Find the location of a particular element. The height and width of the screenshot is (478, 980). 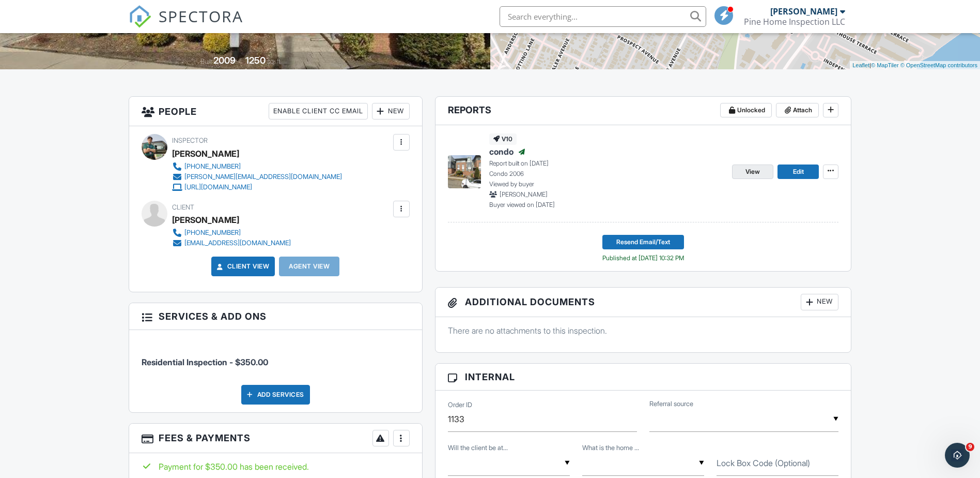

label: Lock Box Code (Optional) is located at coordinates (763, 463).